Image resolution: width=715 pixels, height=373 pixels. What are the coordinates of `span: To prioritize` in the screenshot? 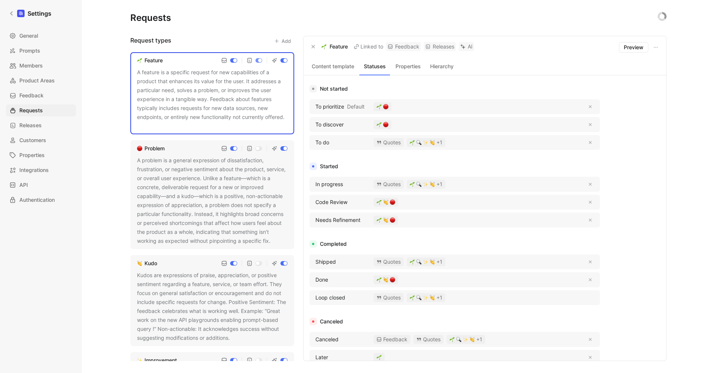 It's located at (330, 107).